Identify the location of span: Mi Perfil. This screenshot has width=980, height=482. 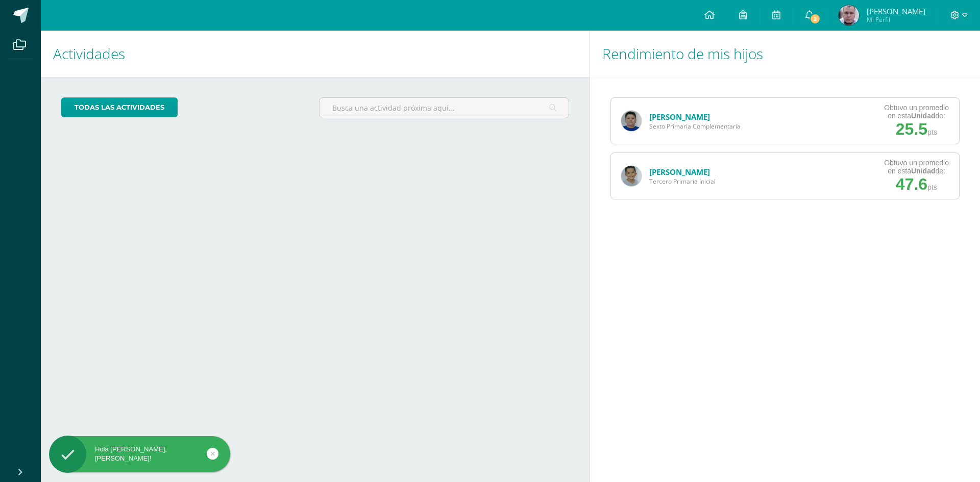
(896, 20).